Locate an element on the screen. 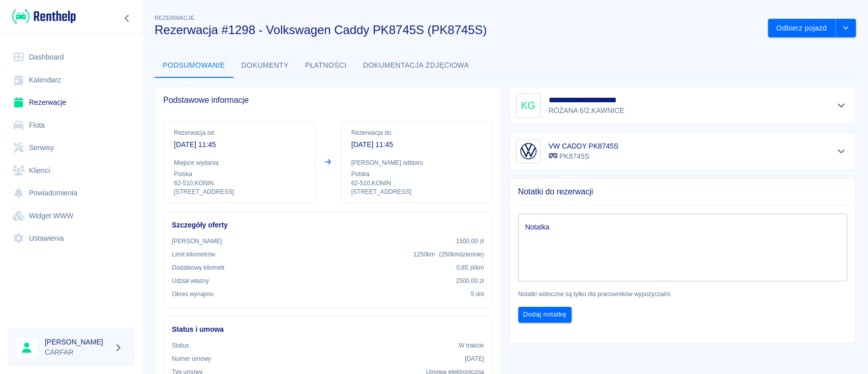 The width and height of the screenshot is (868, 374). p: RÓŻANA 6/2 , KAWNICE is located at coordinates (606, 111).